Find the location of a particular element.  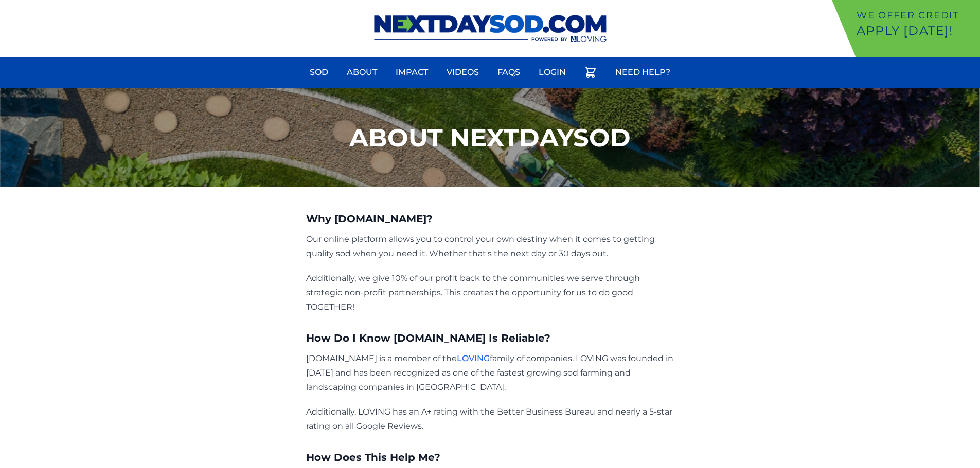

a: LOVING is located at coordinates (473, 358).